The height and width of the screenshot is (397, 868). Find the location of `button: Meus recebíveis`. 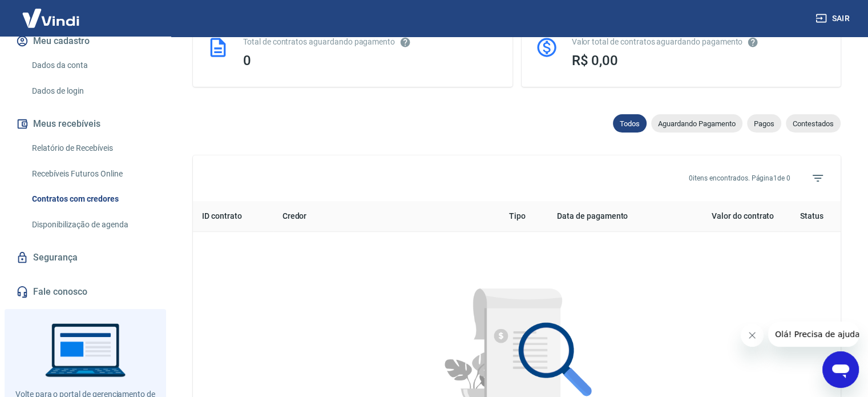

button: Meus recebíveis is located at coordinates (85, 124).